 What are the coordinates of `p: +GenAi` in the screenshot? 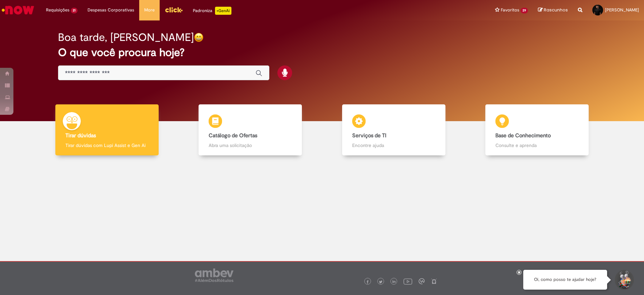 It's located at (223, 11).